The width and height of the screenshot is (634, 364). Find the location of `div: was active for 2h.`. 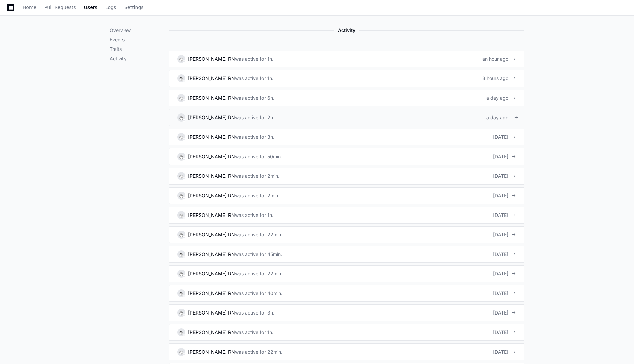

div: was active for 2h. is located at coordinates (255, 118).